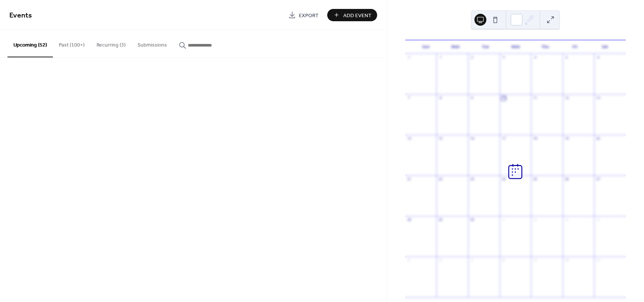 The image size is (644, 302). Describe the element at coordinates (409, 139) in the screenshot. I see `div: 14` at that location.